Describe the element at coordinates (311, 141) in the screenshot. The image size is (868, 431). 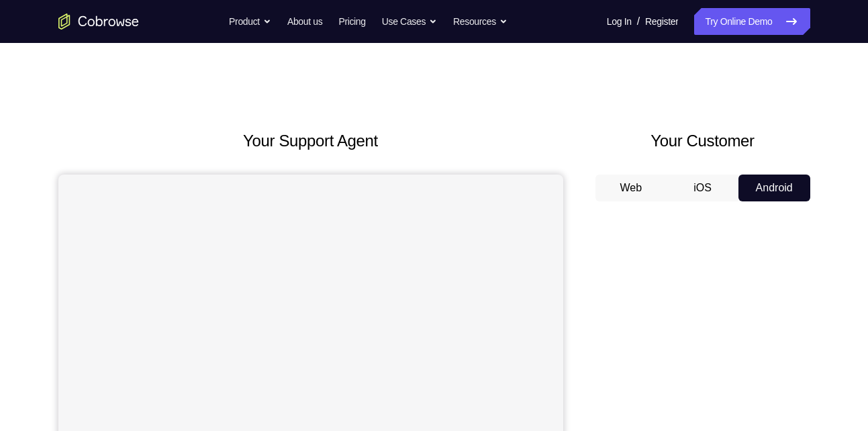
I see `h2: Your Support Agent` at that location.